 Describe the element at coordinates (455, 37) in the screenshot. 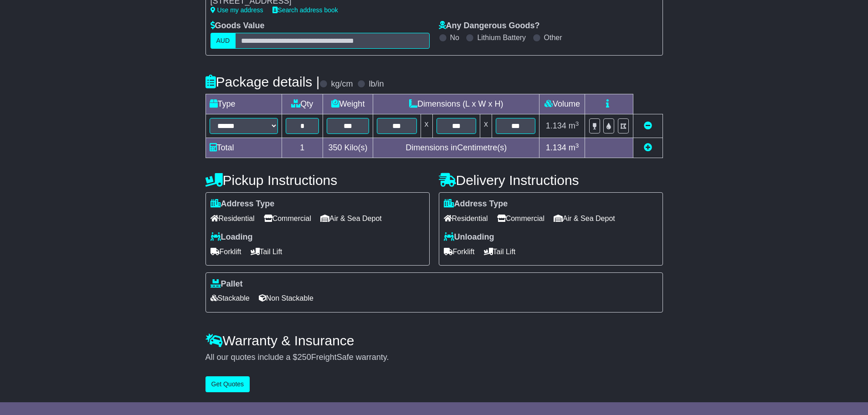

I see `label: No` at that location.